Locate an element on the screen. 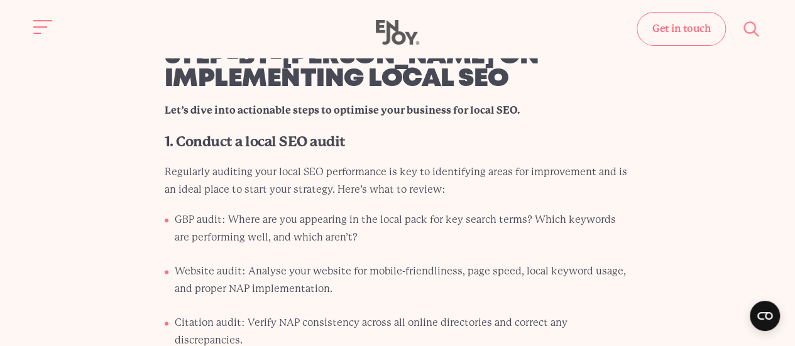 The width and height of the screenshot is (795, 346). button: Site search is located at coordinates (752, 29).